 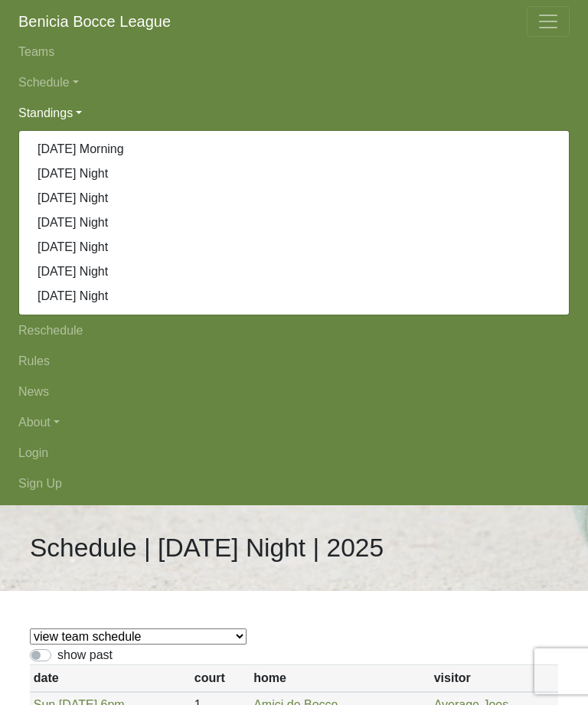 I want to click on a: Standings, so click(x=294, y=113).